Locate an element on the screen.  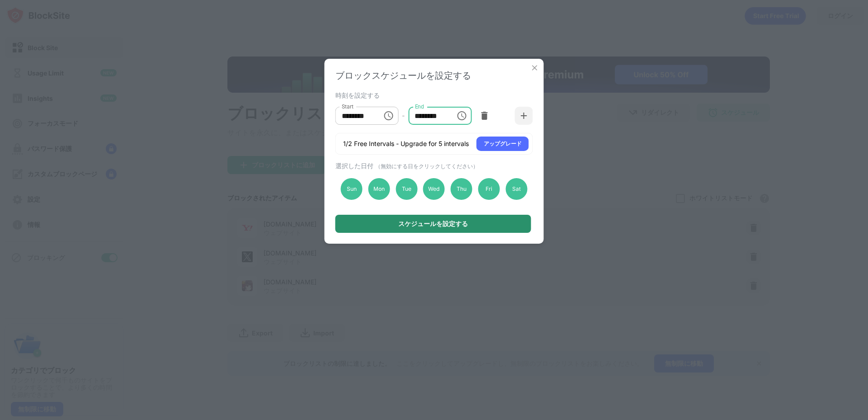
span: （無効にする日をクリックしてください） is located at coordinates (427, 166).